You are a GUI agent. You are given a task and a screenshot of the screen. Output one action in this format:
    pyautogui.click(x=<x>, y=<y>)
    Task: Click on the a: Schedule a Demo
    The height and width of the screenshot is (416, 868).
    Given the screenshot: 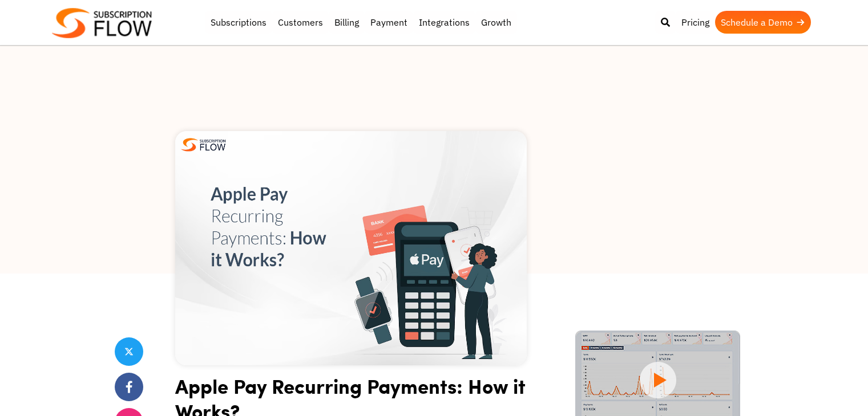 What is the action you would take?
    pyautogui.click(x=763, y=22)
    